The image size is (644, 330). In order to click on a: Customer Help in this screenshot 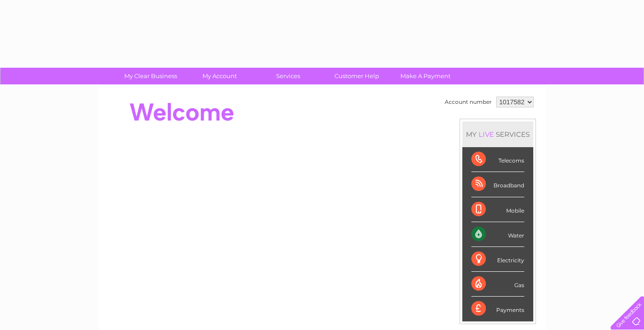, I will do `click(356, 76)`.